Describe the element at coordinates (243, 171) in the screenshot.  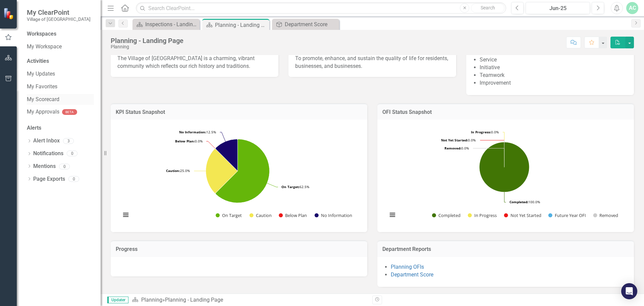
I see `path: On Target, 5.` at that location.